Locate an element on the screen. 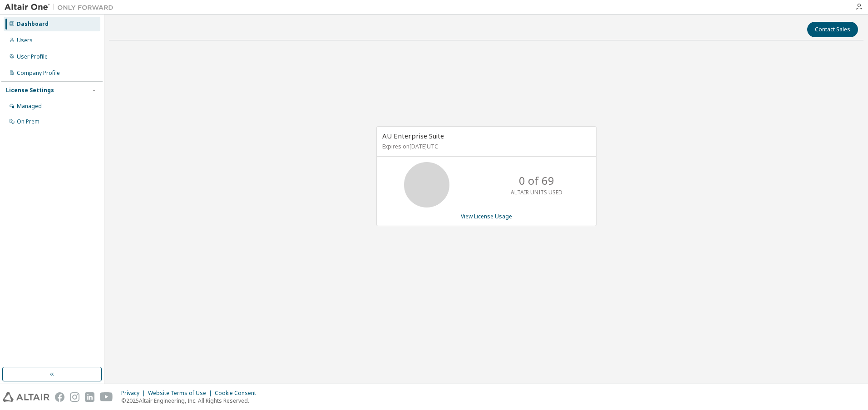 This screenshot has width=868, height=410. img: altair_logo.svg is located at coordinates (26, 396).